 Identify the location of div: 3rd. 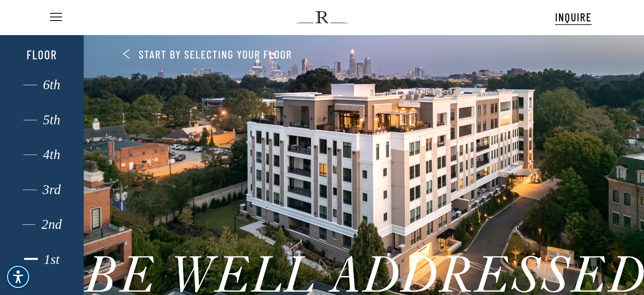
(42, 189).